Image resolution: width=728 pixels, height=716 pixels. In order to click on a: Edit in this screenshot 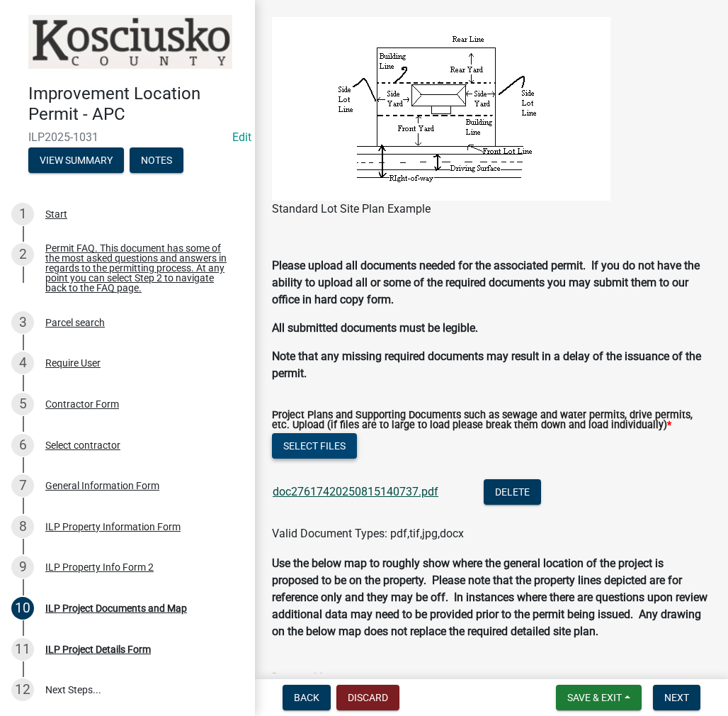, I will do `click(242, 137)`.